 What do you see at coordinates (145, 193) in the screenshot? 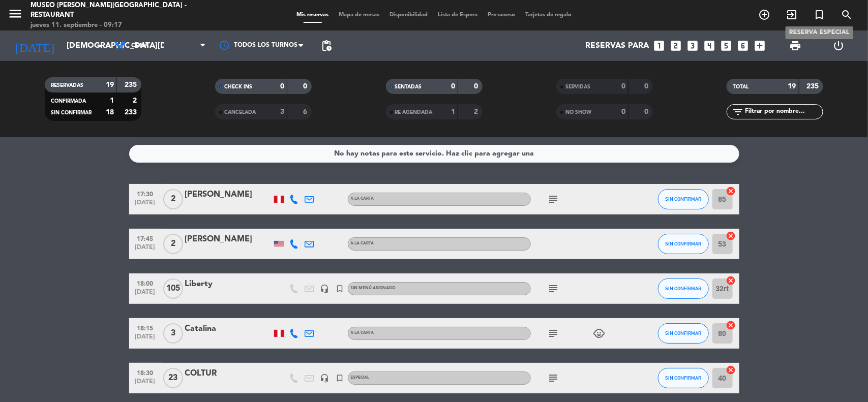
I see `span: 17:30` at bounding box center [145, 193].